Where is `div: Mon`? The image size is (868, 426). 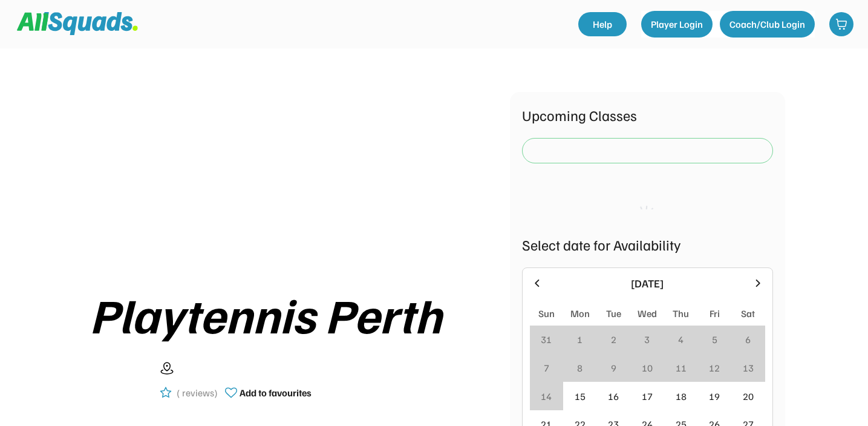
div: Mon is located at coordinates (580, 314).